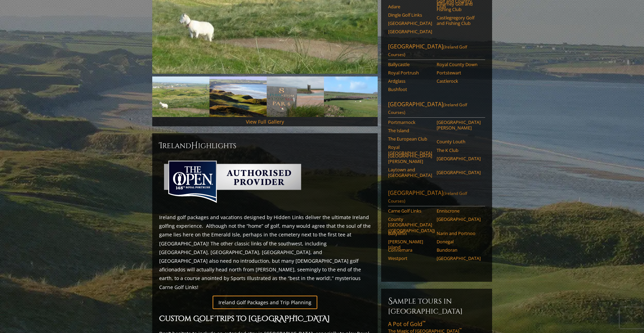 This screenshot has height=333, width=644. Describe the element at coordinates (410, 81) in the screenshot. I see `a: Ardglass` at that location.